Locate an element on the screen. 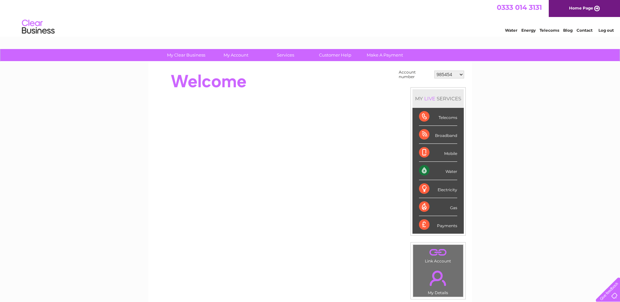  td: My Details is located at coordinates (438, 281).